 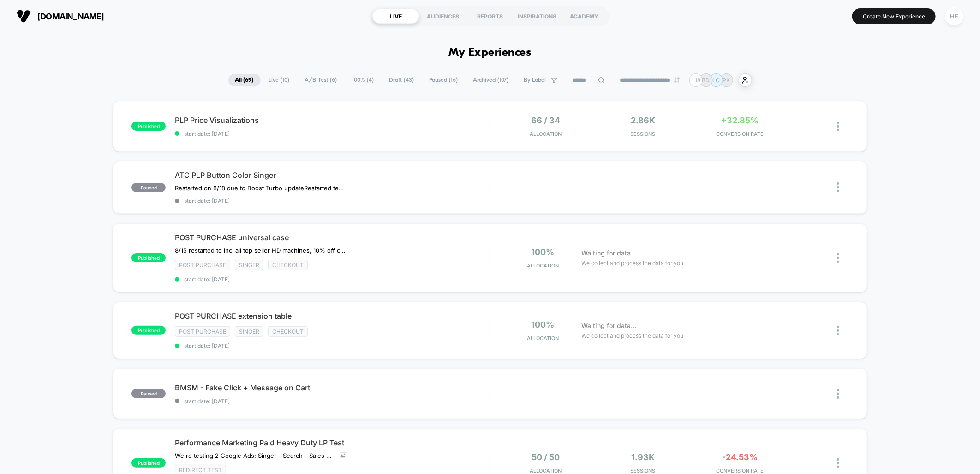 What do you see at coordinates (954, 16) in the screenshot?
I see `button: HE` at bounding box center [954, 16].